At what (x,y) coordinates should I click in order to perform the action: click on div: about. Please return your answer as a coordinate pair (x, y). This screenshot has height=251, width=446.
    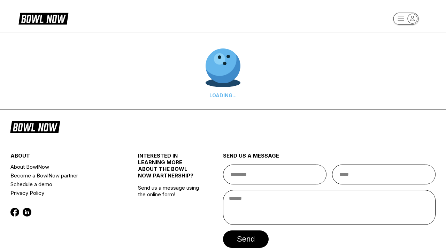
    Looking at the image, I should click on (63, 157).